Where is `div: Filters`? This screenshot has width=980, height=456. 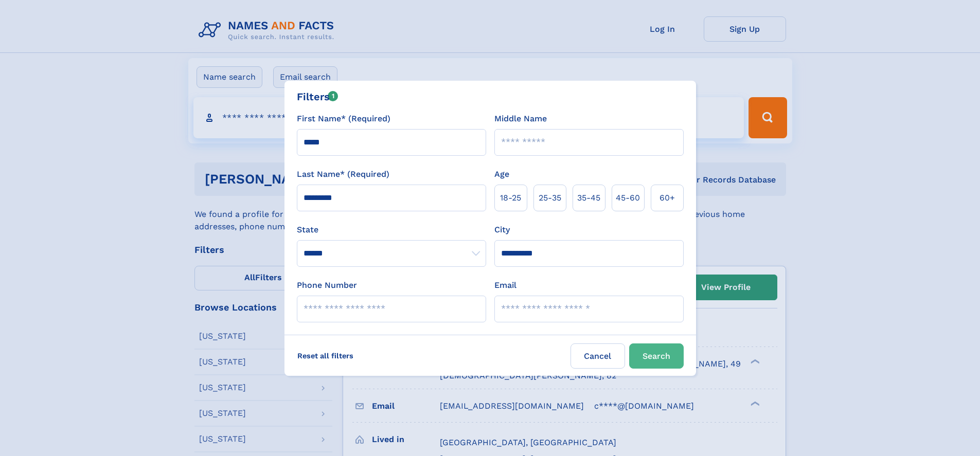
div: Filters is located at coordinates (317, 97).